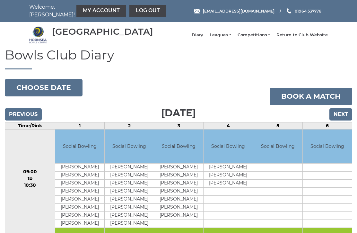 The width and height of the screenshot is (357, 233). What do you see at coordinates (254, 35) in the screenshot?
I see `a: Competitions` at bounding box center [254, 35].